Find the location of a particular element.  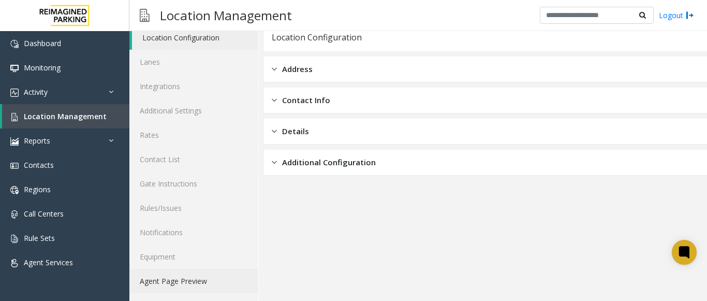

a: Equipment is located at coordinates (193, 256).